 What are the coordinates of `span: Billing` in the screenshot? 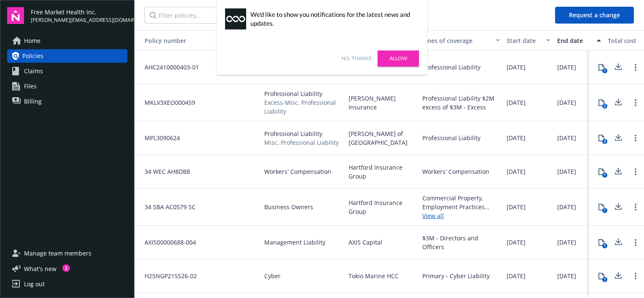 It's located at (33, 102).